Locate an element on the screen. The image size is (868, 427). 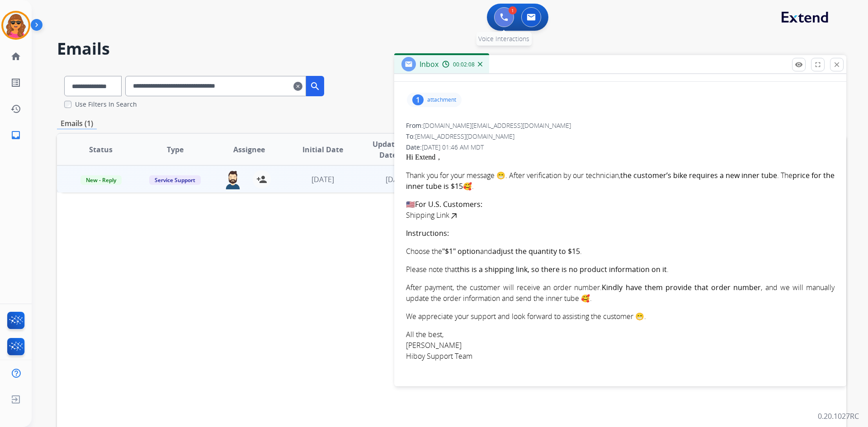
span: Inbox is located at coordinates (429, 64).